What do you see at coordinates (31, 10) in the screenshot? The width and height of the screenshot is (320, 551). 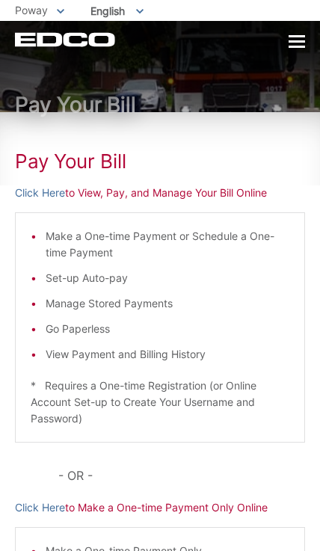 I see `span: Poway` at bounding box center [31, 10].